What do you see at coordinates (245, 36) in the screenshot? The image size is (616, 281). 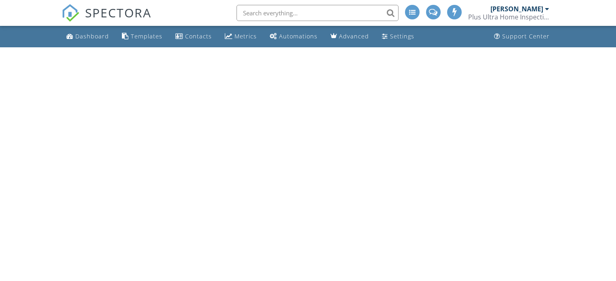 I see `div: Metrics` at bounding box center [245, 36].